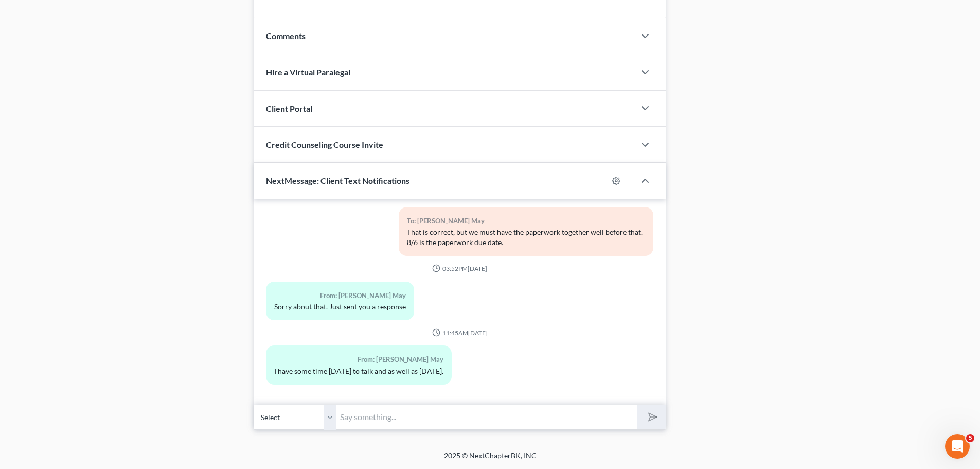  What do you see at coordinates (340, 307) in the screenshot?
I see `div: Sorry about that. Just sent you a response` at bounding box center [340, 307].